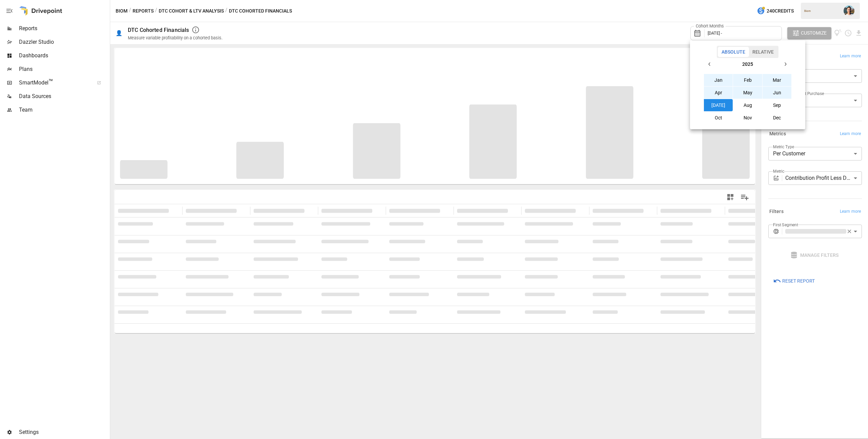 This screenshot has height=439, width=868. I want to click on button: Nov, so click(748, 118).